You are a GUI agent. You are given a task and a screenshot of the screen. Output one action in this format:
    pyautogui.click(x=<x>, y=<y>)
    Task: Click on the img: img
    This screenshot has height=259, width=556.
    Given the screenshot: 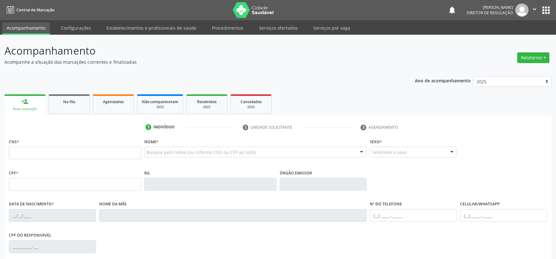 What is the action you would take?
    pyautogui.click(x=522, y=10)
    